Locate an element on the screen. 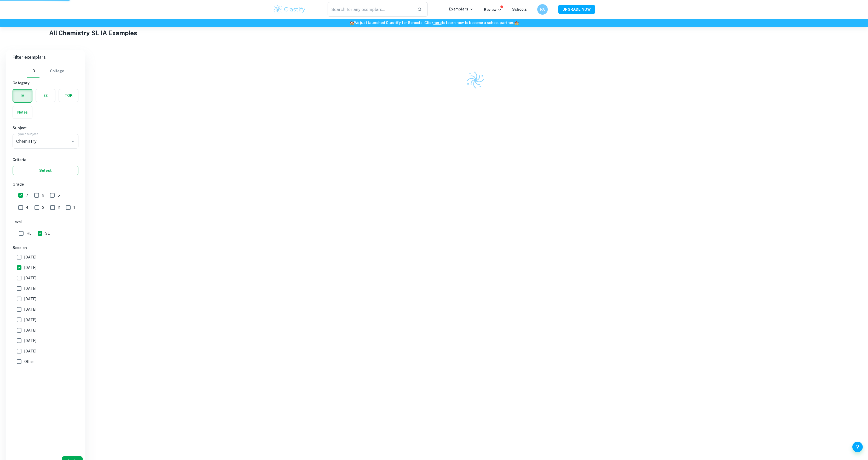  span: 7 is located at coordinates (27, 195).